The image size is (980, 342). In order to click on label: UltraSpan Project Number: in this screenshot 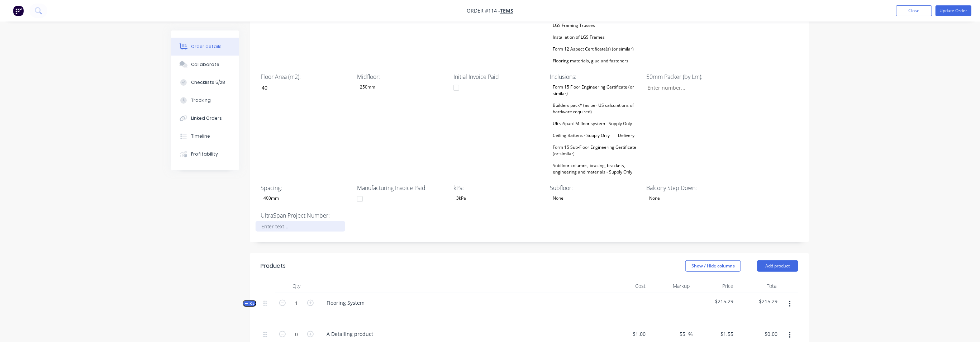, I will do `click(305, 216)`.